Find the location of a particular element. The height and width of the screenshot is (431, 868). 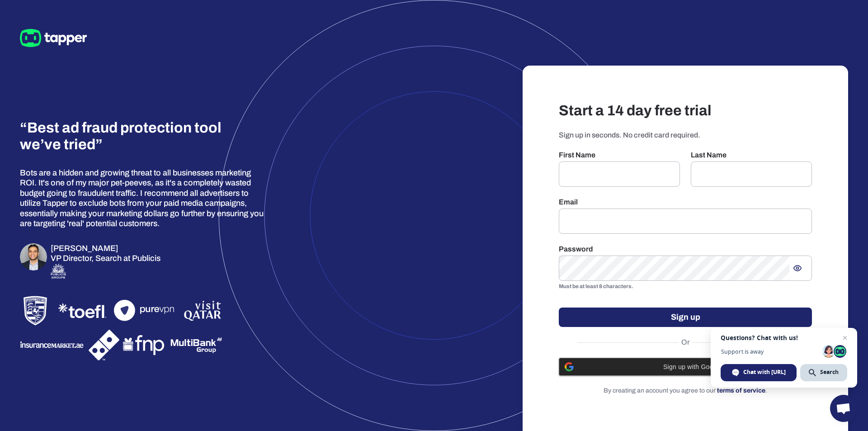

p: VP Director, Search at Publicis is located at coordinates (105, 258).